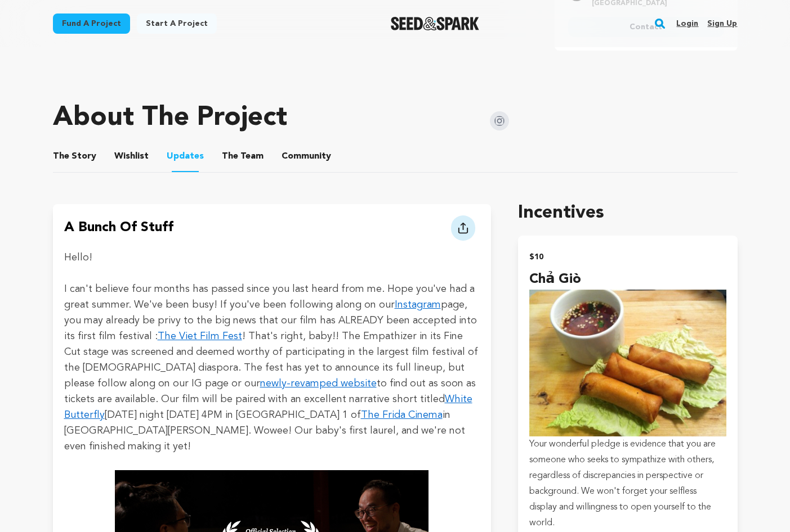  I want to click on h2: $10, so click(627, 257).